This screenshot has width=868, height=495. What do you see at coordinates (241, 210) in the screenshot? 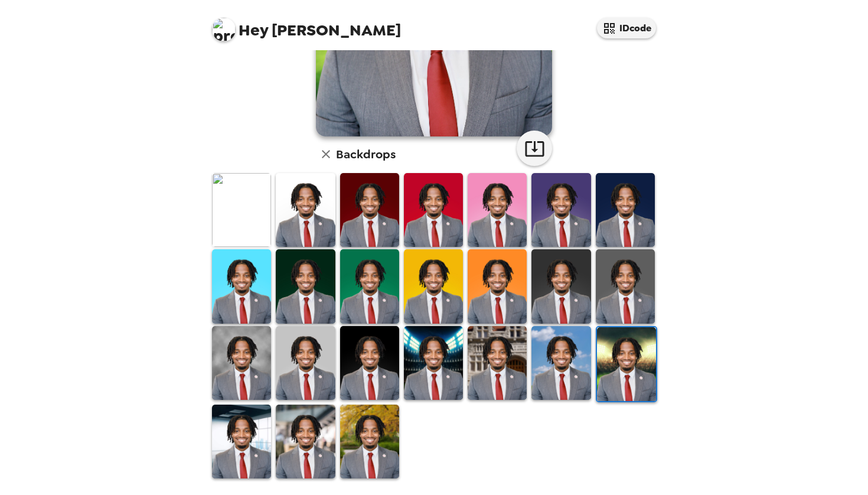
I see `img: Original` at bounding box center [241, 210].